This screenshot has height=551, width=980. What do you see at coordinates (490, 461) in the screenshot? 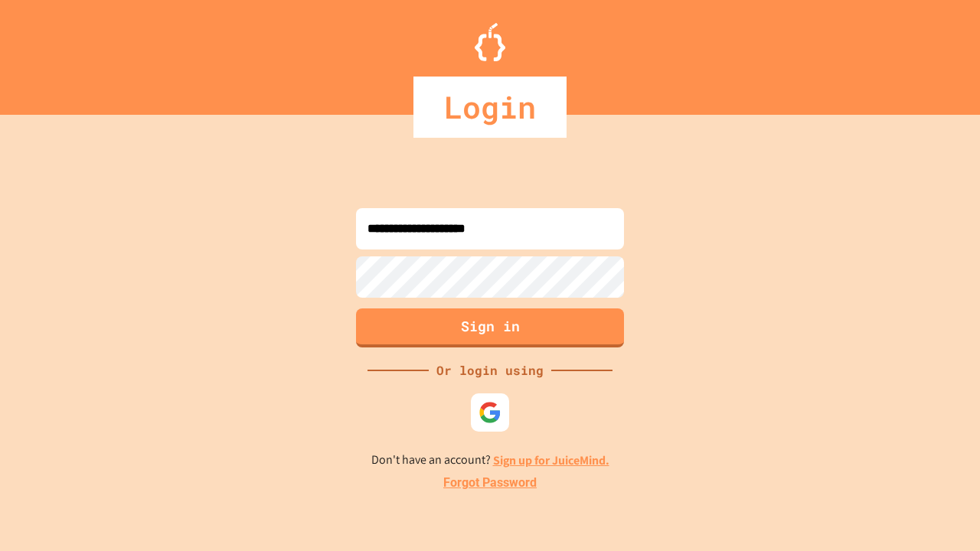
I see `p: Don't have an account?` at bounding box center [490, 461].